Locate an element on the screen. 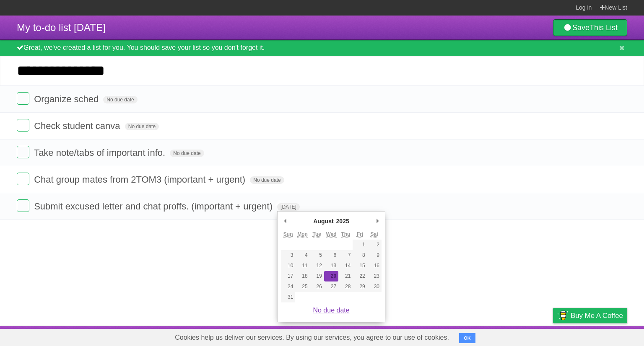 The height and width of the screenshot is (346, 644). button: 9 is located at coordinates (374, 255).